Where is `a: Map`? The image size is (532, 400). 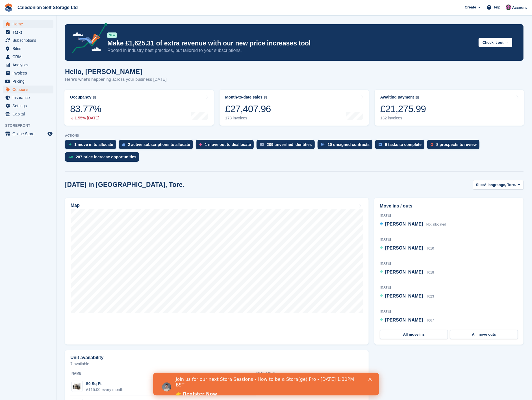 a: Map is located at coordinates (216, 271).